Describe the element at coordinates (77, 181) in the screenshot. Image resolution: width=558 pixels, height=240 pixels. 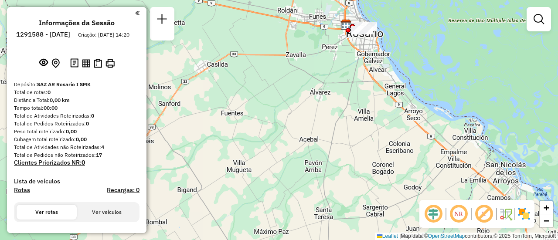
I see `h4: Lista de veículos` at that location.